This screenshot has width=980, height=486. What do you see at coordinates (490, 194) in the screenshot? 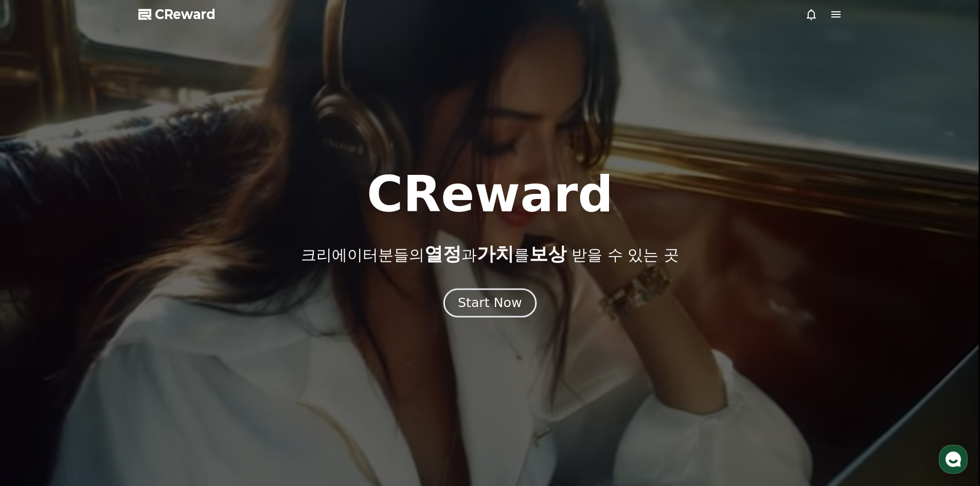
I see `h1: CReward` at bounding box center [490, 194].